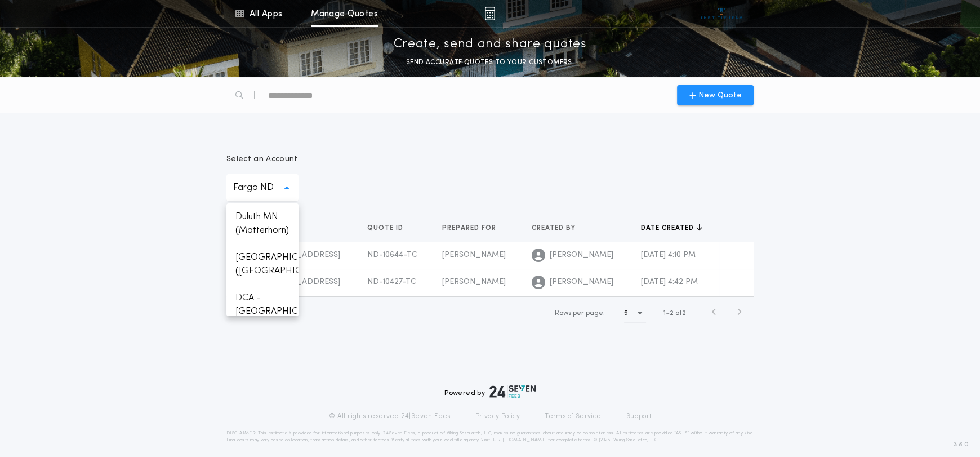  Describe the element at coordinates (263, 224) in the screenshot. I see `p: Duluth MN (Matterhorn)` at that location.